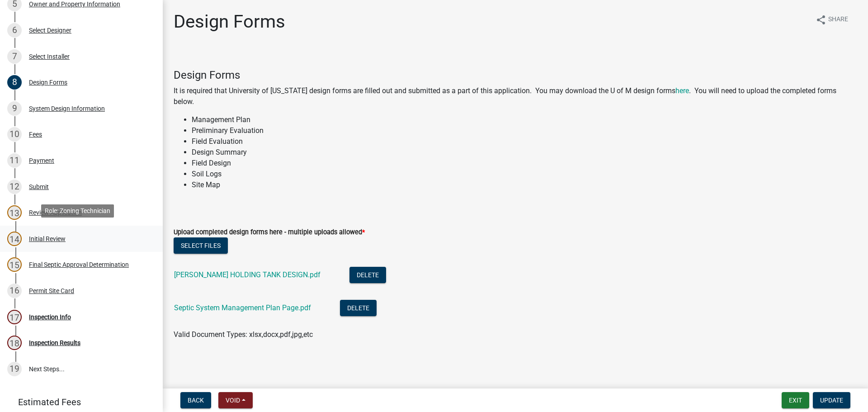  What do you see at coordinates (14, 82) in the screenshot?
I see `div: 8` at bounding box center [14, 82].